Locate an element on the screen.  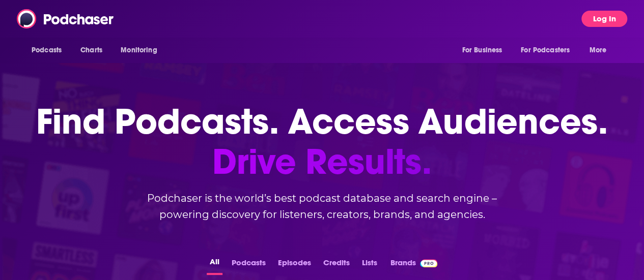
img: Podchaser Pro is located at coordinates (429, 263).